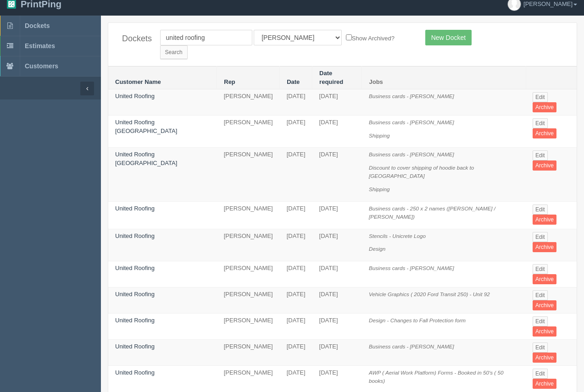  I want to click on th: Jobs, so click(444, 78).